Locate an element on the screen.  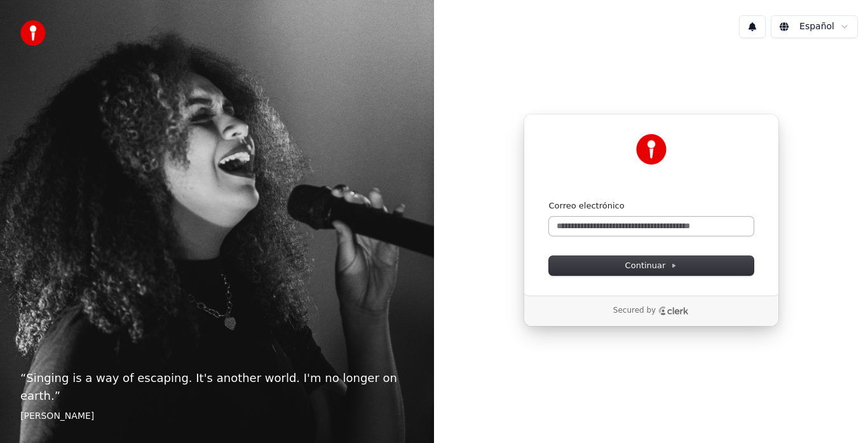
p: Secured by is located at coordinates (634, 311).